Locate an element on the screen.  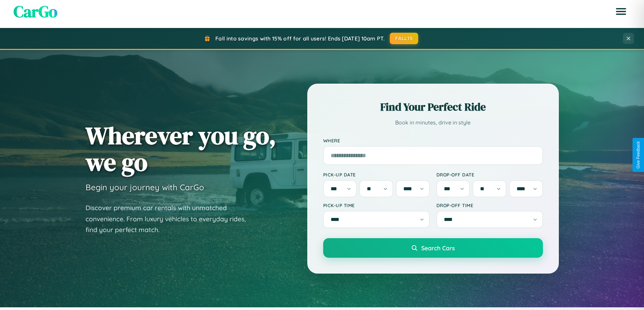
label: Drop-off Date is located at coordinates (489, 174).